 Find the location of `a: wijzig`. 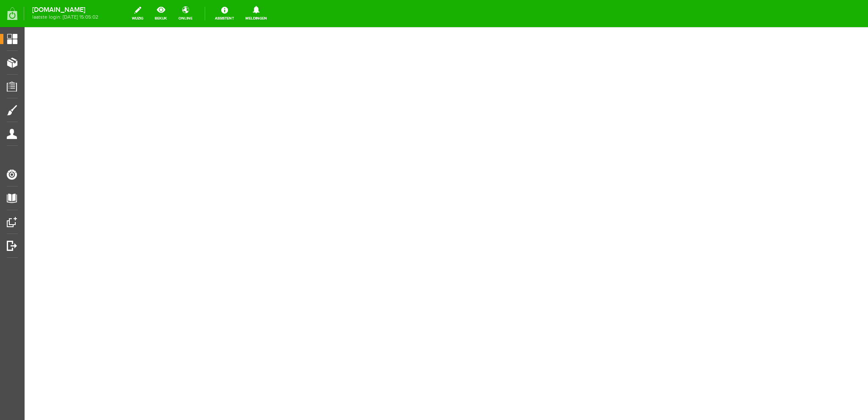

a: wijzig is located at coordinates (138, 14).